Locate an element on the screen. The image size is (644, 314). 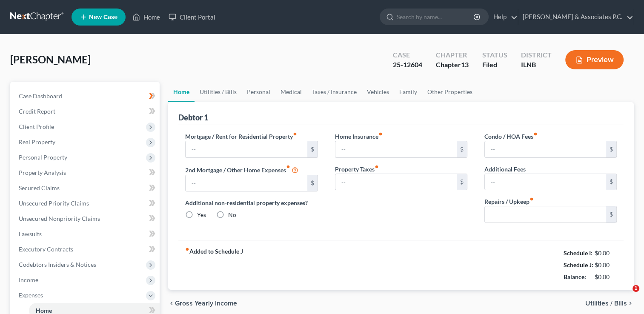
span: Expenses is located at coordinates (31, 295).